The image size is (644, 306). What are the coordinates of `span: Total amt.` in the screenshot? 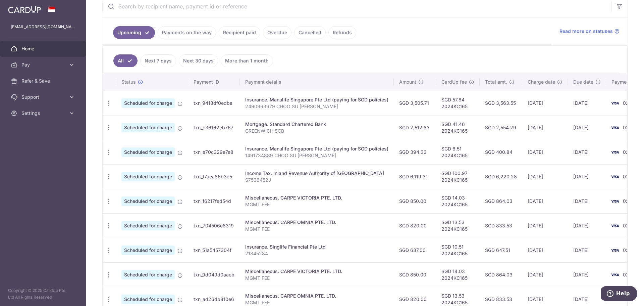 It's located at (496, 82).